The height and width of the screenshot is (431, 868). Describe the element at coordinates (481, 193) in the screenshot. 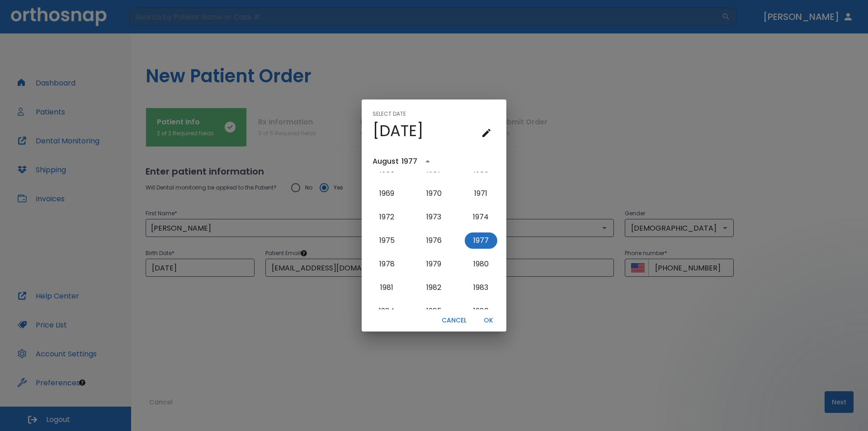

I see `button: 1971` at that location.